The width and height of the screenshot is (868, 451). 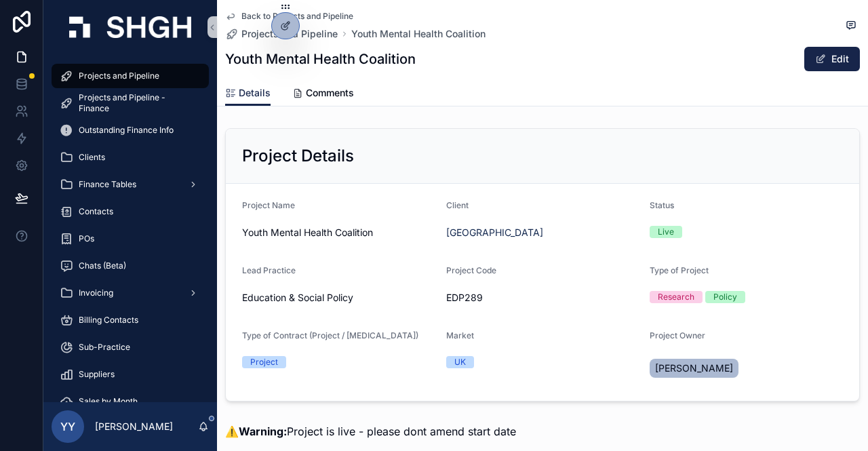 I want to click on a: POs, so click(x=130, y=239).